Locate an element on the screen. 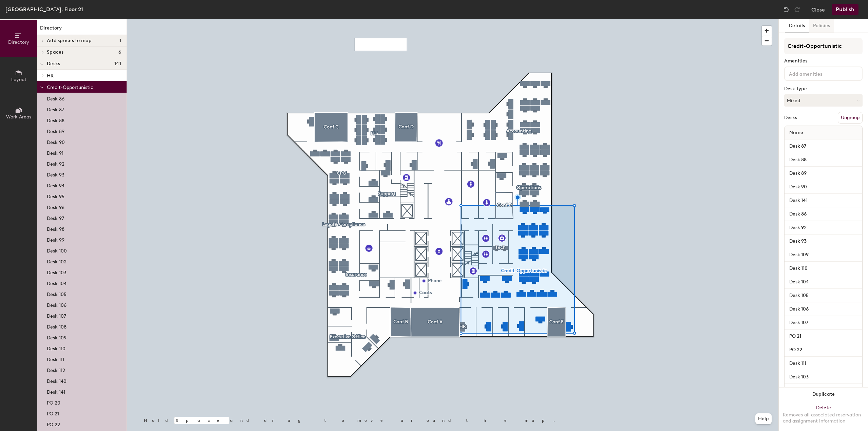 The height and width of the screenshot is (431, 868). p: Desk 92 is located at coordinates (56, 163).